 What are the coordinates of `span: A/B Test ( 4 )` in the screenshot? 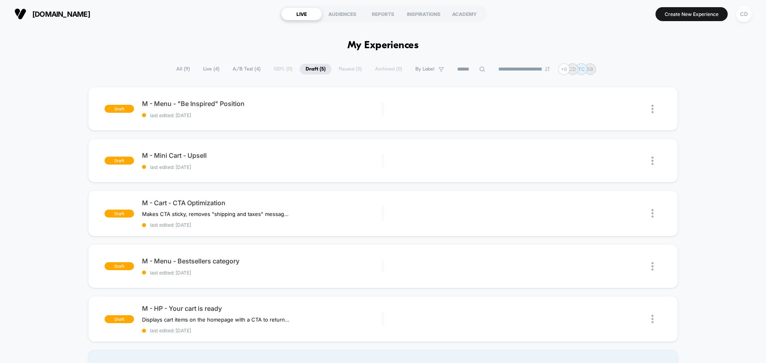 It's located at (247, 69).